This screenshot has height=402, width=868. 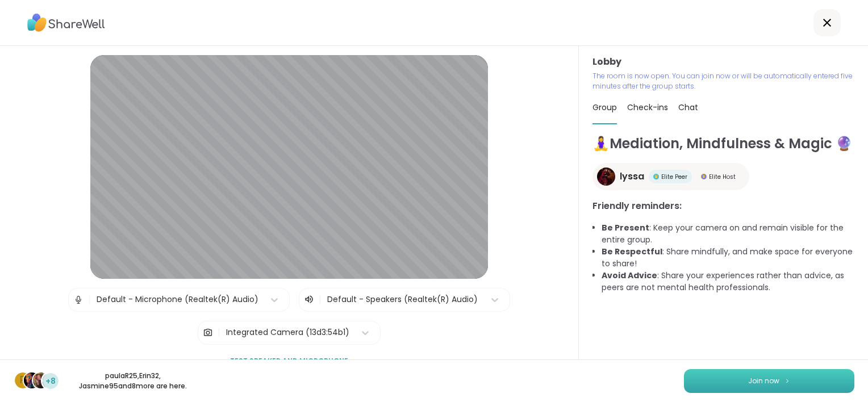 I want to click on b: Be Present, so click(x=626, y=228).